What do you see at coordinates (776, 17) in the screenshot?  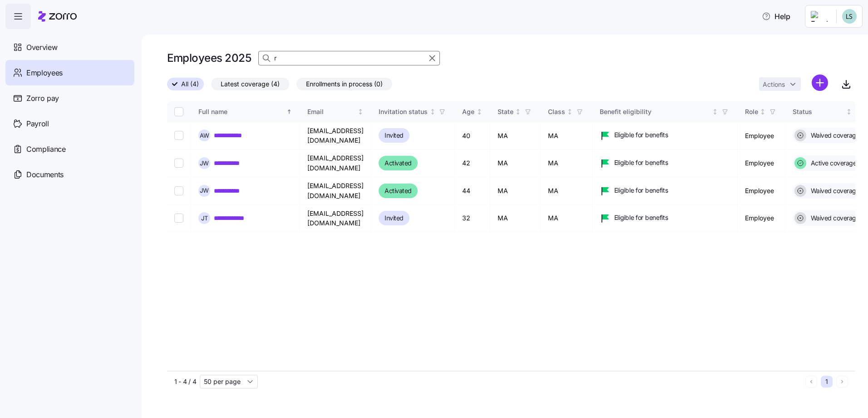 I see `button: Help` at bounding box center [776, 17].